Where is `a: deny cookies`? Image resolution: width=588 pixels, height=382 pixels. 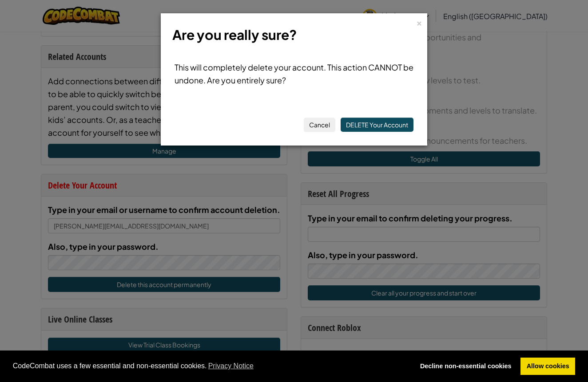 a: deny cookies is located at coordinates (466, 367).